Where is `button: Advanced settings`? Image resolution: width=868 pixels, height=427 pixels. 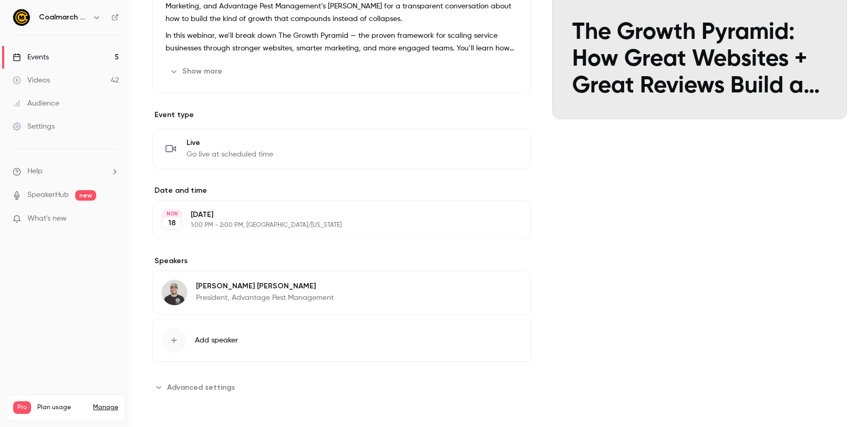
button: Advanced settings is located at coordinates (196, 388).